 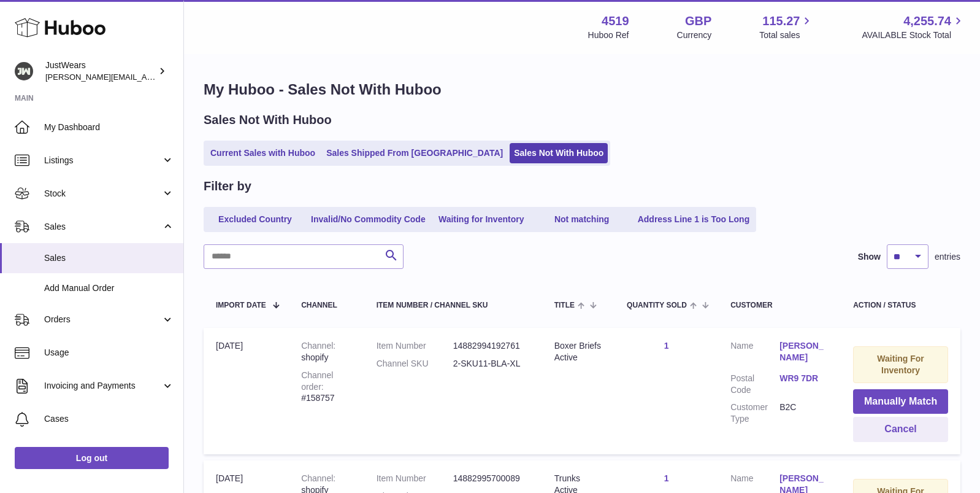 I want to click on dd: 2-SKU11-BLA-XL, so click(x=491, y=363).